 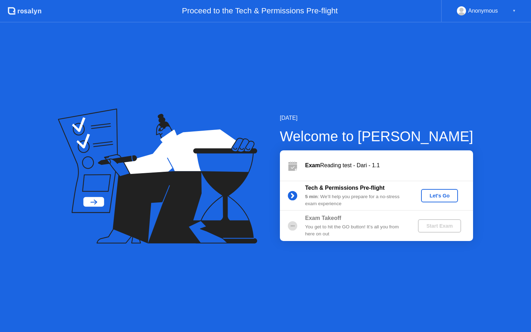 I want to click on div: Reading test - Dari - 1.1, so click(x=389, y=165).